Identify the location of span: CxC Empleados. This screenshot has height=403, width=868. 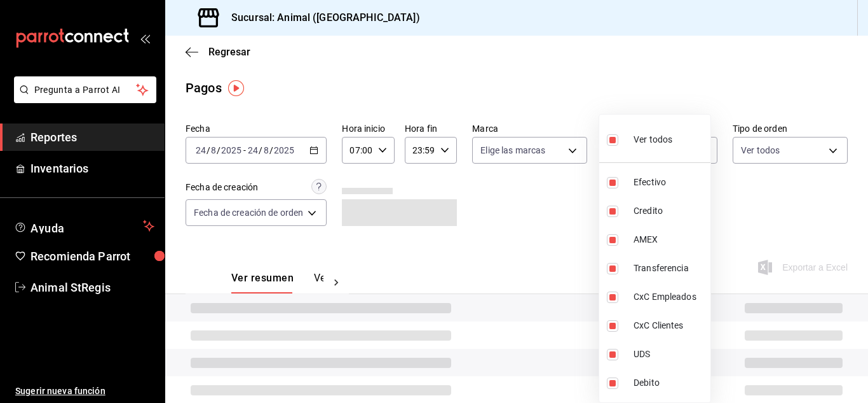
(669, 296).